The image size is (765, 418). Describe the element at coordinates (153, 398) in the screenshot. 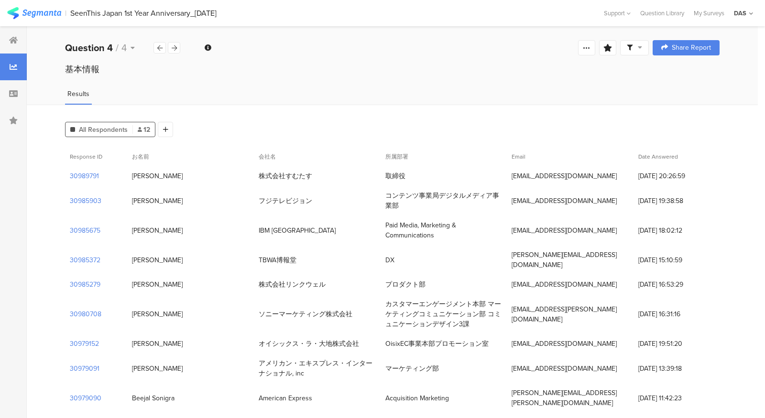

I see `div: Beejal Sonigra` at that location.